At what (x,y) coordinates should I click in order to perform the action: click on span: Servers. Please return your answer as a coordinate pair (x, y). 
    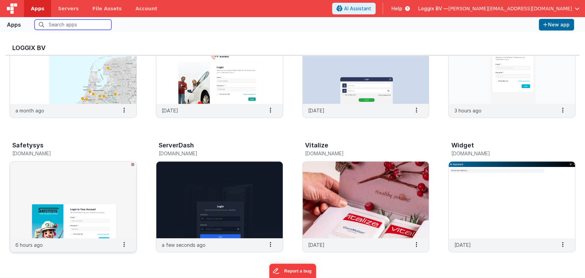
    Looking at the image, I should click on (68, 9).